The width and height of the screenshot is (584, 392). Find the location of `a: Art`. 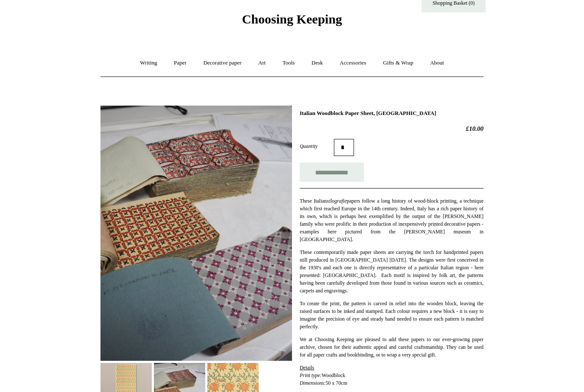

a: Art is located at coordinates (262, 63).